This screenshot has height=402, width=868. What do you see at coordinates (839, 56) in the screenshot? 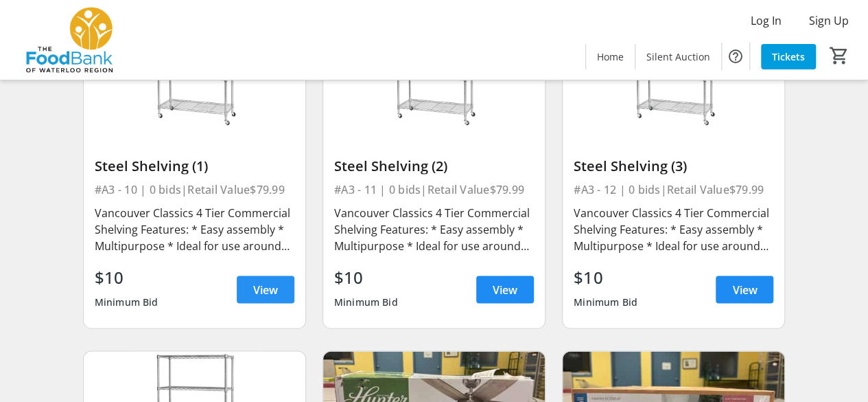
I see `button: Cart` at bounding box center [839, 56].